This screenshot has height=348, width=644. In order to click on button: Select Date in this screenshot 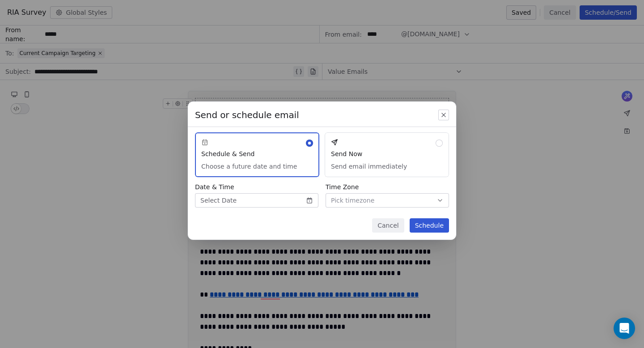, I will do `click(257, 200)`.